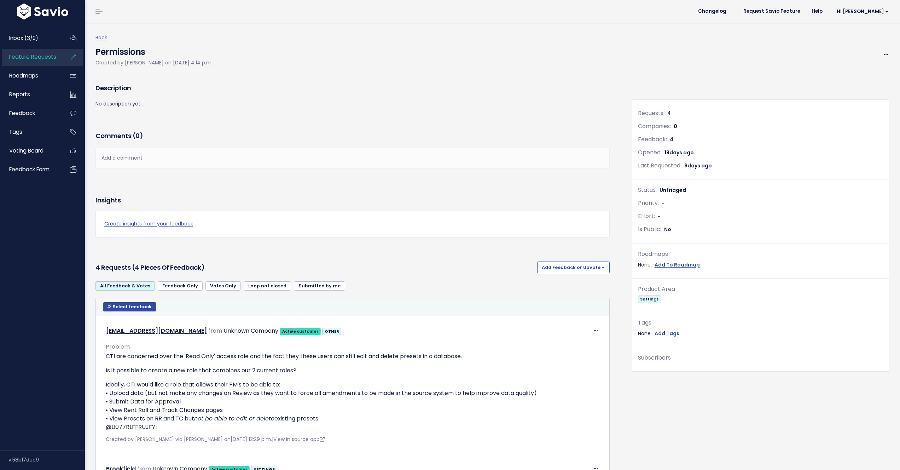 The width and height of the screenshot is (900, 470). What do you see at coordinates (654, 357) in the screenshot?
I see `span: Subscribers` at bounding box center [654, 357].